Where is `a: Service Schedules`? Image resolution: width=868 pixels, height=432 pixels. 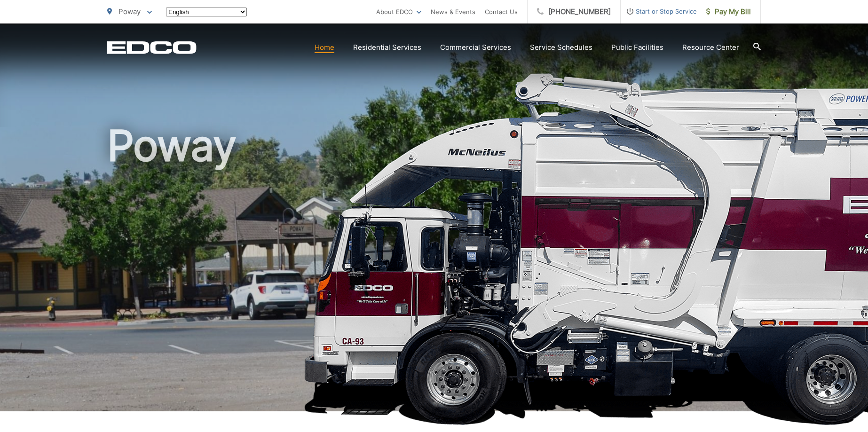
a: Service Schedules is located at coordinates (561, 47).